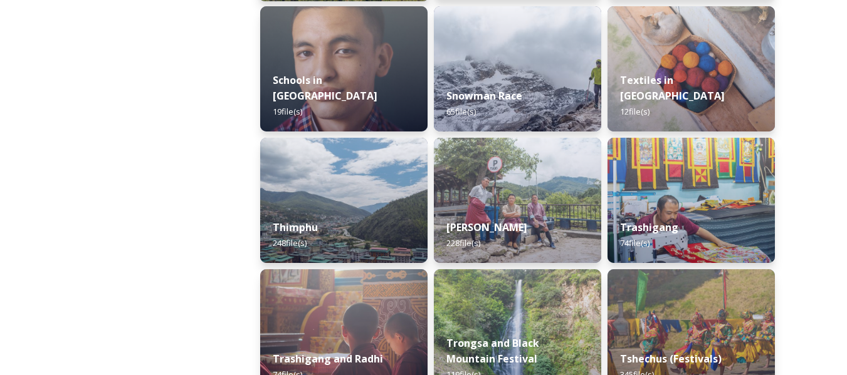 This screenshot has height=375, width=847. Describe the element at coordinates (295, 227) in the screenshot. I see `strong: Thimphu` at that location.